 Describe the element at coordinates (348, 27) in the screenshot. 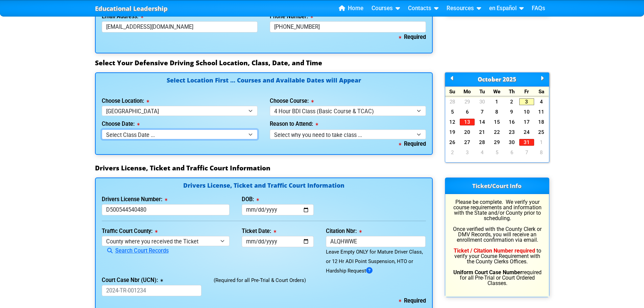

I see `input: Where we can reach you` at that location.